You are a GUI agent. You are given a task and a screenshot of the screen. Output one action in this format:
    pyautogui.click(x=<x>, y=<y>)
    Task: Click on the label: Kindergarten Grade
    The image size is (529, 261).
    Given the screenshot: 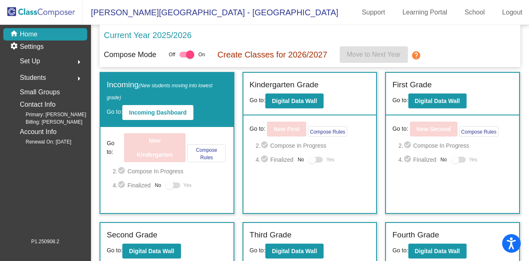 What is the action you would take?
    pyautogui.click(x=284, y=85)
    